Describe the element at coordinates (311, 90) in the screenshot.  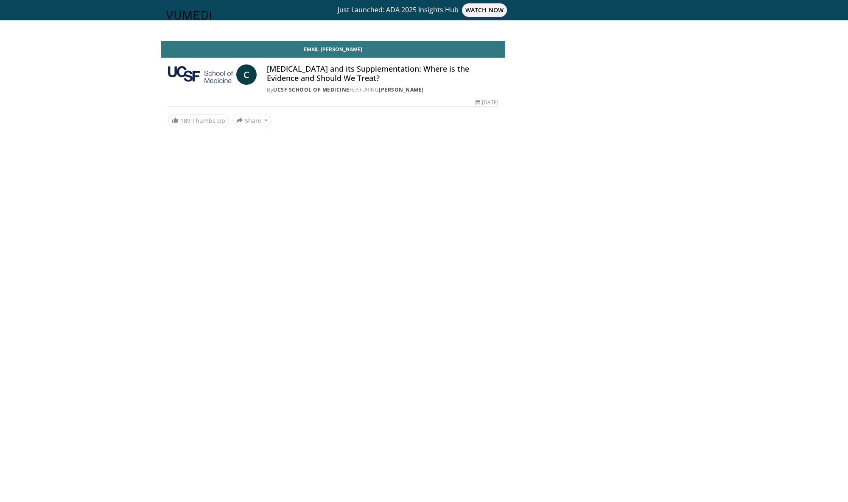
I see `a: UCSF School of Medicine` at that location.